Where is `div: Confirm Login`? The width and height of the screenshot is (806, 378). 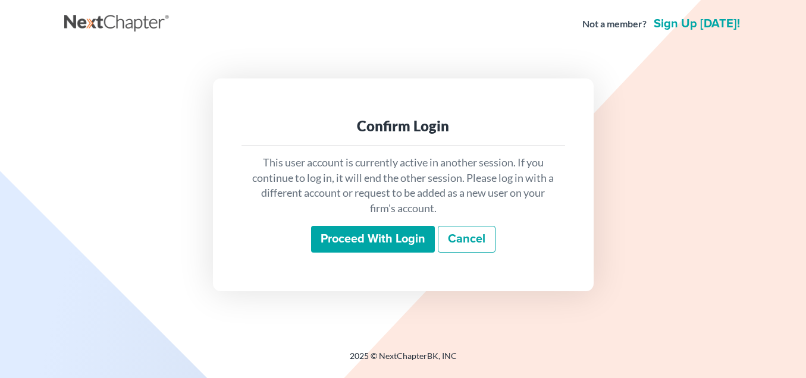 div: Confirm Login is located at coordinates (403, 126).